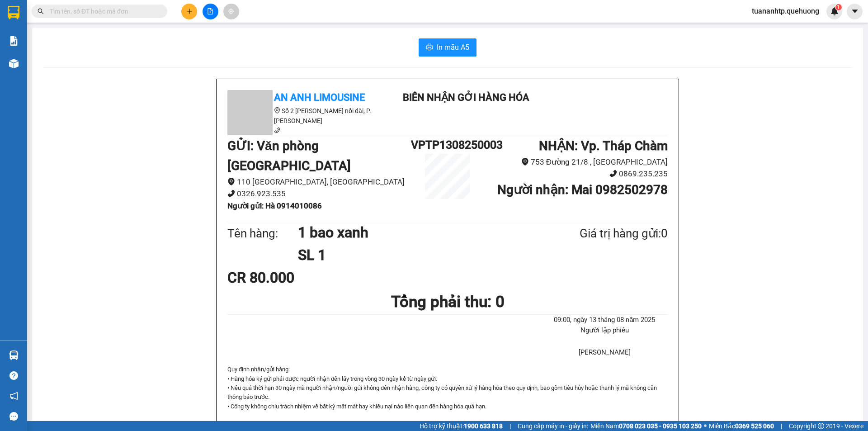 The width and height of the screenshot is (868, 431). What do you see at coordinates (14, 396) in the screenshot?
I see `span: notification` at bounding box center [14, 396].